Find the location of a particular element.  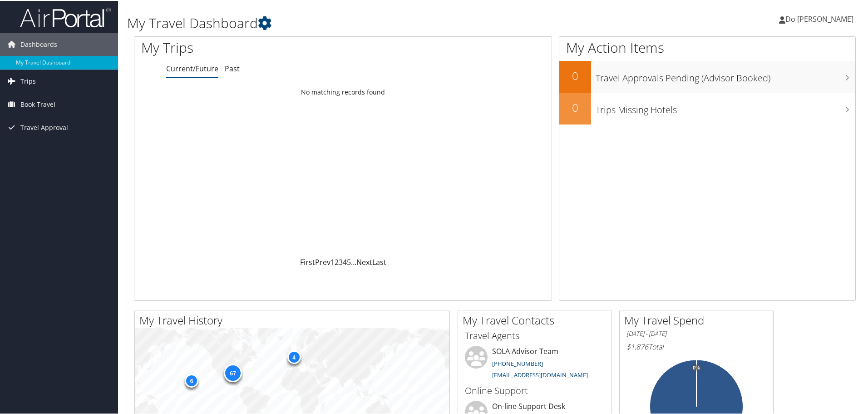

span: Trips is located at coordinates (28, 81).